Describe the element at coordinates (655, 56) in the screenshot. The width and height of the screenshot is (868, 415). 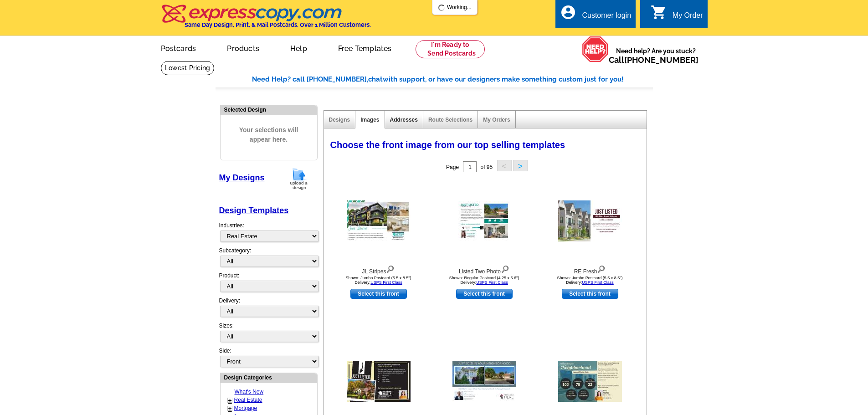
I see `span: Need help? Are you stuck?` at that location.